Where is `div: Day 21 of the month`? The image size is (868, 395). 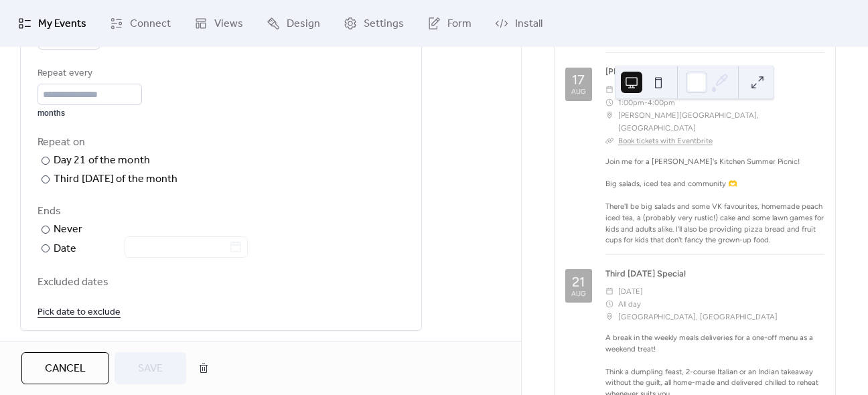
div: Day 21 of the month is located at coordinates (102, 161).